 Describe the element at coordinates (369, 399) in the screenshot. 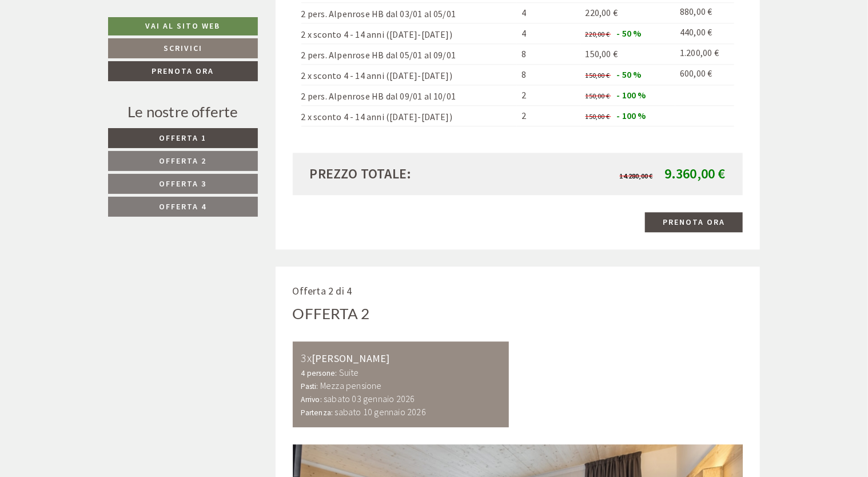

I see `b: sabato 03 gennaio 2026` at that location.